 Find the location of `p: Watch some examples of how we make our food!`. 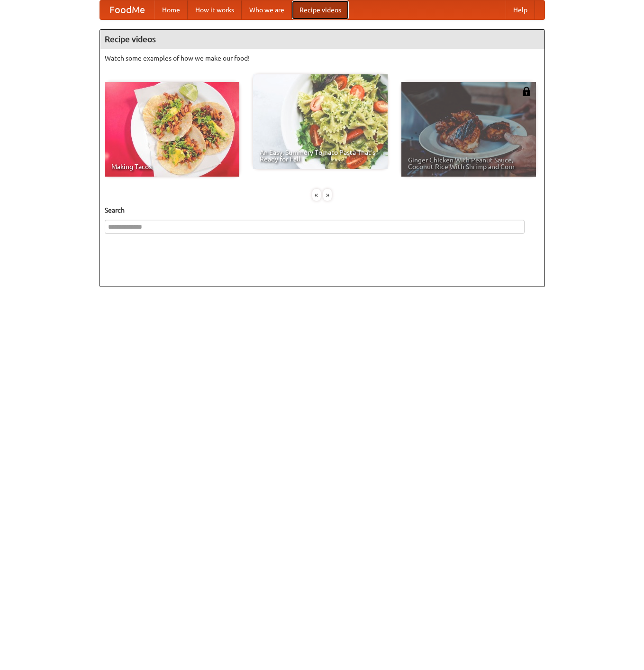

p: Watch some examples of how we make our food! is located at coordinates (322, 58).